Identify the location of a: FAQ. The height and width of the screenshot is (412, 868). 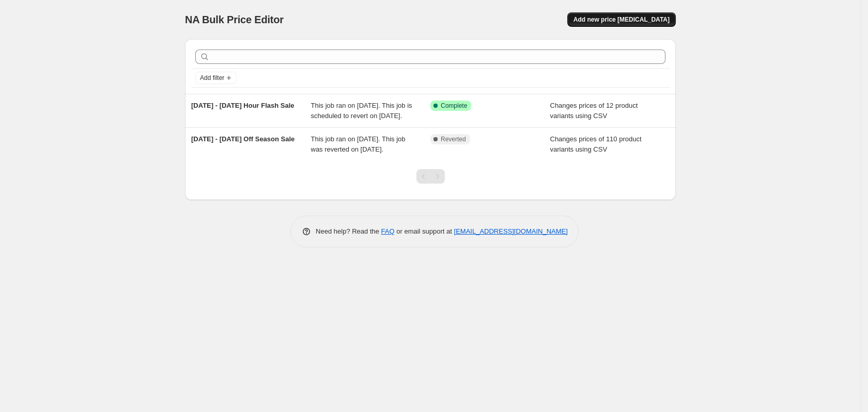
(388, 231).